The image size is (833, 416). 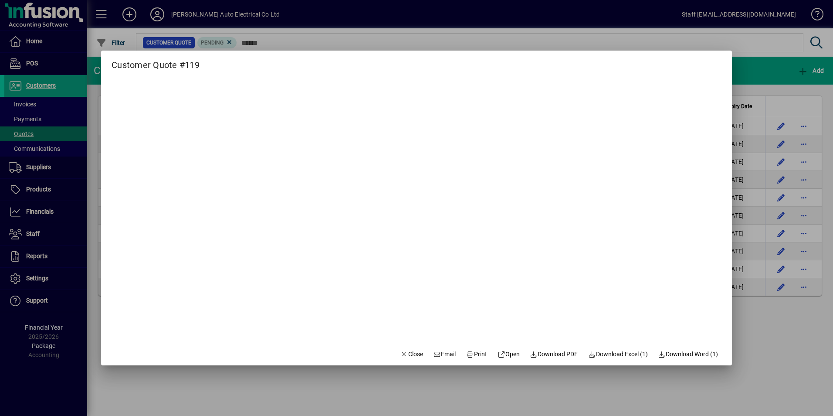 What do you see at coordinates (688, 354) in the screenshot?
I see `button: Download Word (1)` at bounding box center [688, 354].